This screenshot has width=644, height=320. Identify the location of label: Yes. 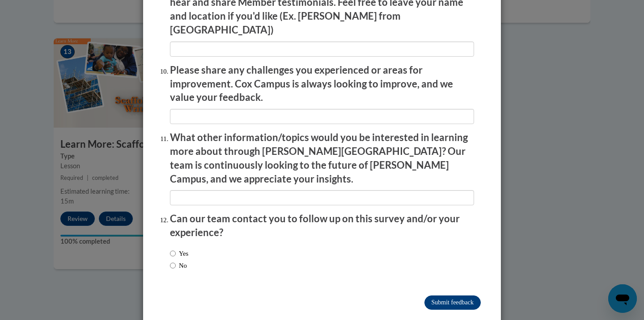
(179, 254).